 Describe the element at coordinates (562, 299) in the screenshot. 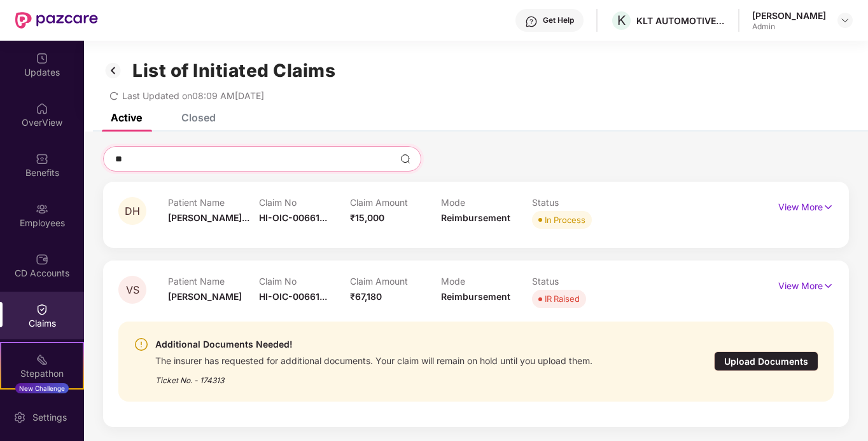

I see `div: IR Raised` at that location.